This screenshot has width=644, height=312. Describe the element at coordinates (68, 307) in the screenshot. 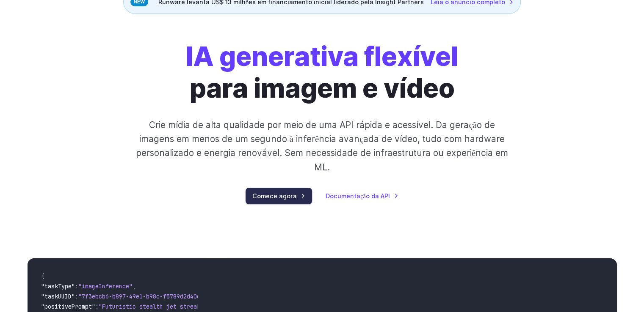

I see `span: "positivePrompt"` at that location.